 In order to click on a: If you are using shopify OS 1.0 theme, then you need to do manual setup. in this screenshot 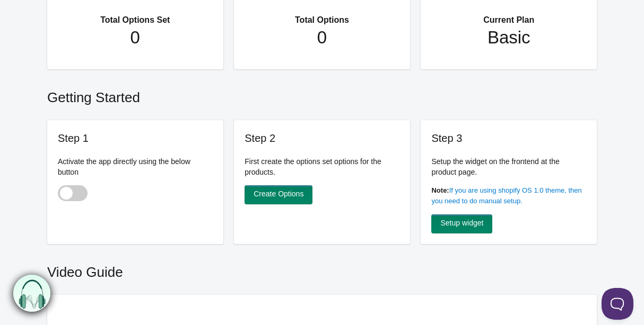, I will do `click(506, 195)`.